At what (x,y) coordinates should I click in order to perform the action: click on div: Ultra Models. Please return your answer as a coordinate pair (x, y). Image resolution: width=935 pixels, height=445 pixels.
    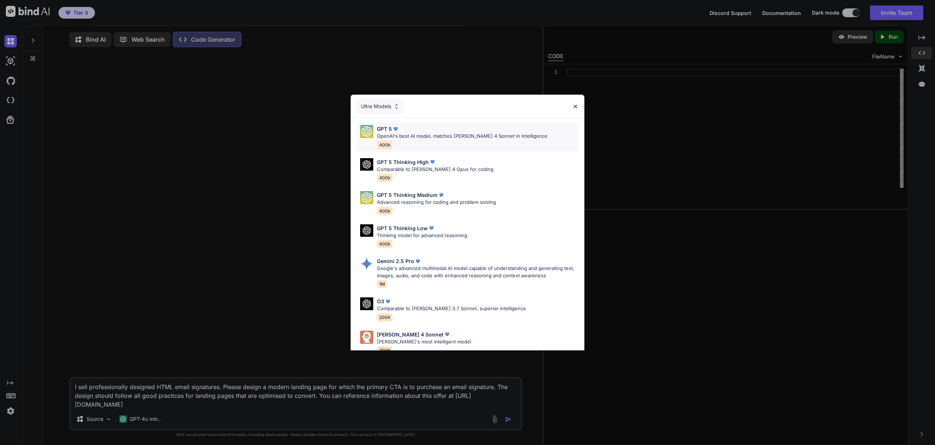
    Looking at the image, I should click on (380, 106).